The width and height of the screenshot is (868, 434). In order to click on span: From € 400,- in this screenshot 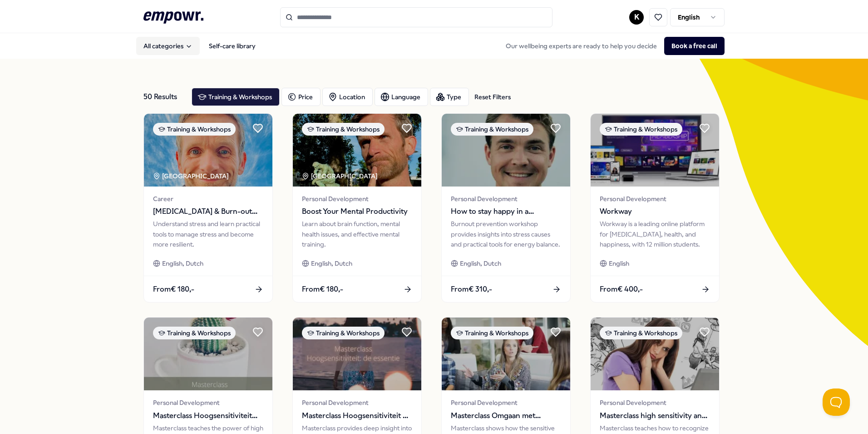, I will do `click(621, 289)`.